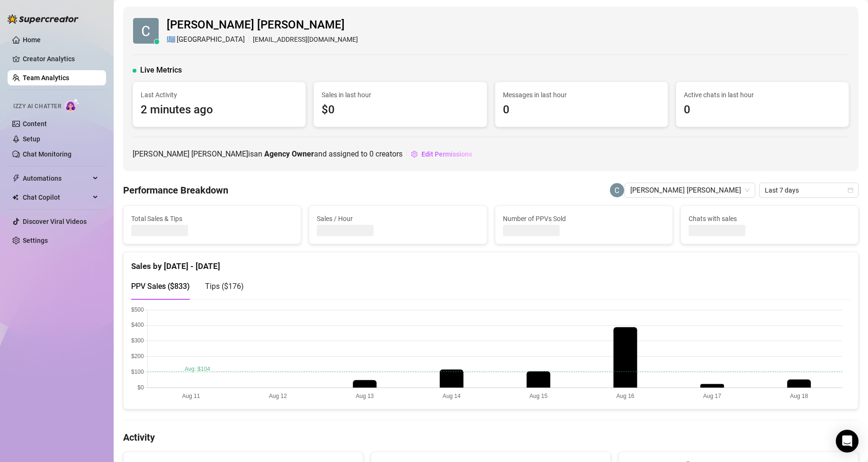 The width and height of the screenshot is (868, 462). I want to click on span: Messages in last hour, so click(582, 95).